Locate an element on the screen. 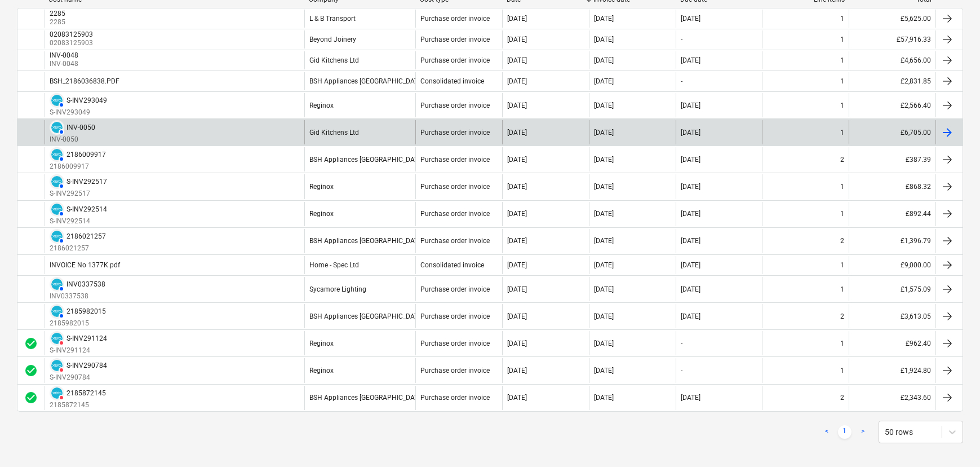  div: £387.39 is located at coordinates (892, 159).